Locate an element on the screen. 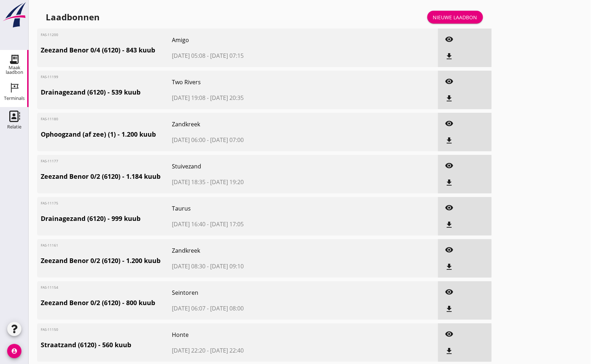 The image size is (591, 364). span: Ophoogzand (af zee) (1) - 1.200 kuub is located at coordinates (106, 134).